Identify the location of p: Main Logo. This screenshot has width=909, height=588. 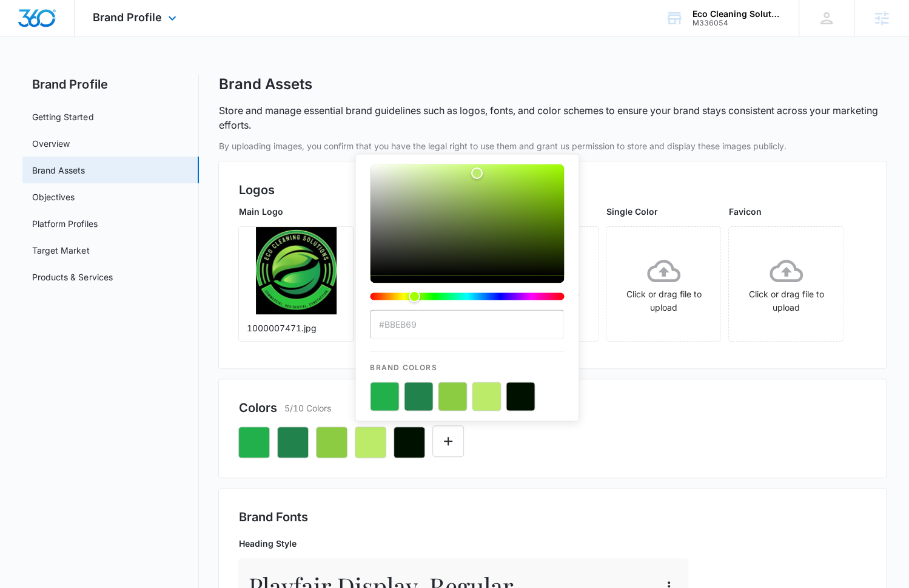
(296, 211).